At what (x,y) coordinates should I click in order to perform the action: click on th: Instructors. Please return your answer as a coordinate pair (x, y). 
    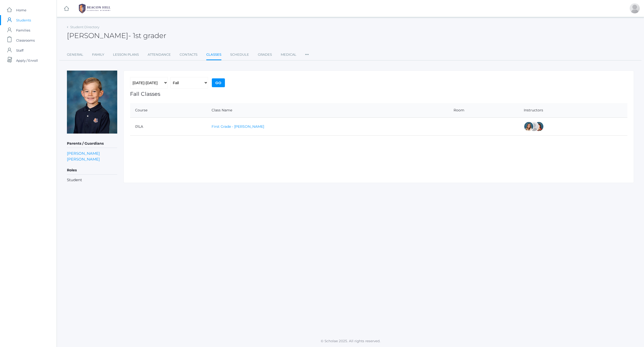
    Looking at the image, I should click on (573, 111).